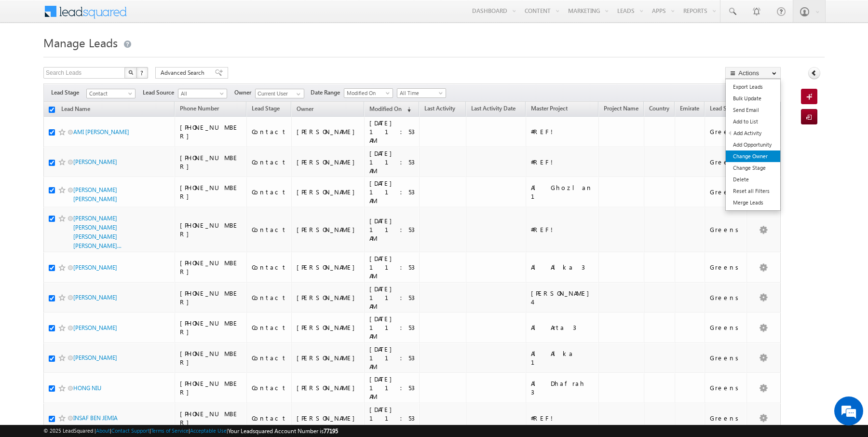  Describe the element at coordinates (562, 358) in the screenshot. I see `div: Al Alka 1` at that location.